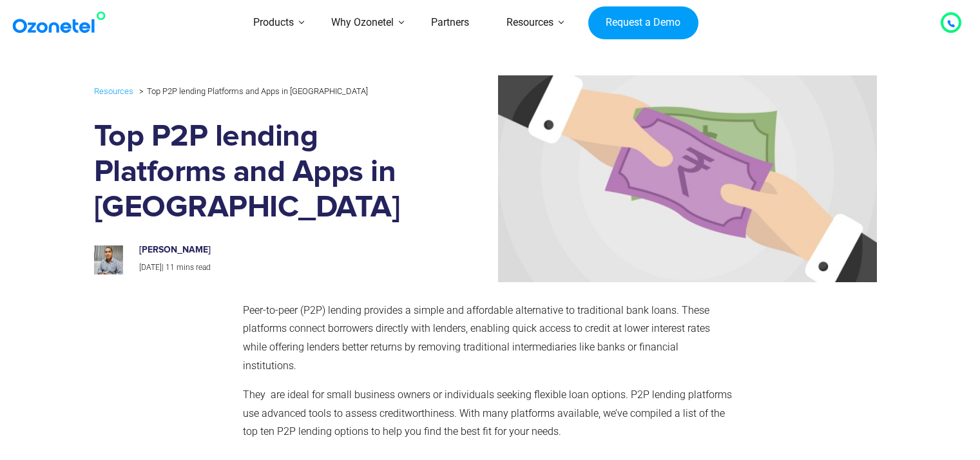  Describe the element at coordinates (114, 91) in the screenshot. I see `a: Resources` at that location.